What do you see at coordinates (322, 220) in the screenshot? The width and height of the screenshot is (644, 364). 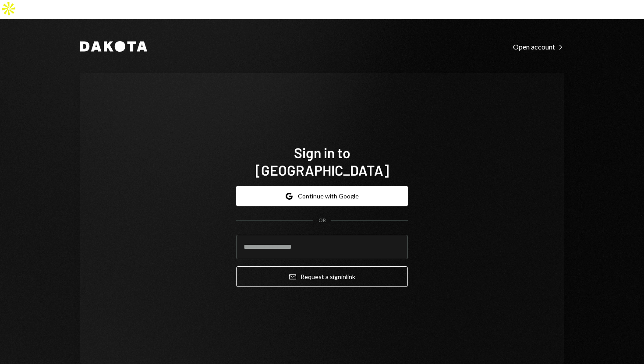 I see `div: OR` at bounding box center [322, 220].